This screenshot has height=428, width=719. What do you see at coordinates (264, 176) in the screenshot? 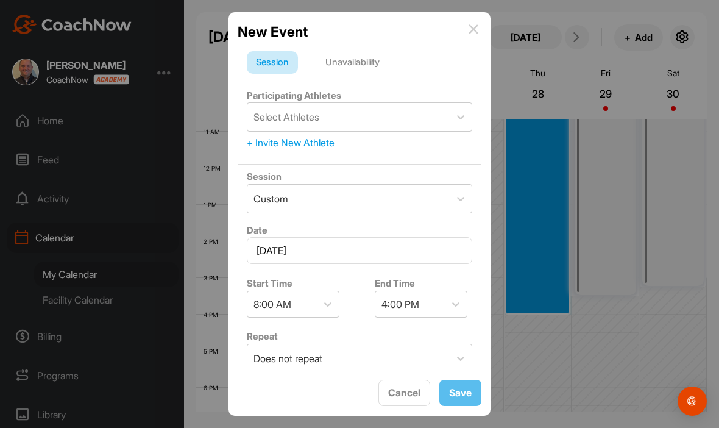
I see `label: Session` at bounding box center [264, 176].